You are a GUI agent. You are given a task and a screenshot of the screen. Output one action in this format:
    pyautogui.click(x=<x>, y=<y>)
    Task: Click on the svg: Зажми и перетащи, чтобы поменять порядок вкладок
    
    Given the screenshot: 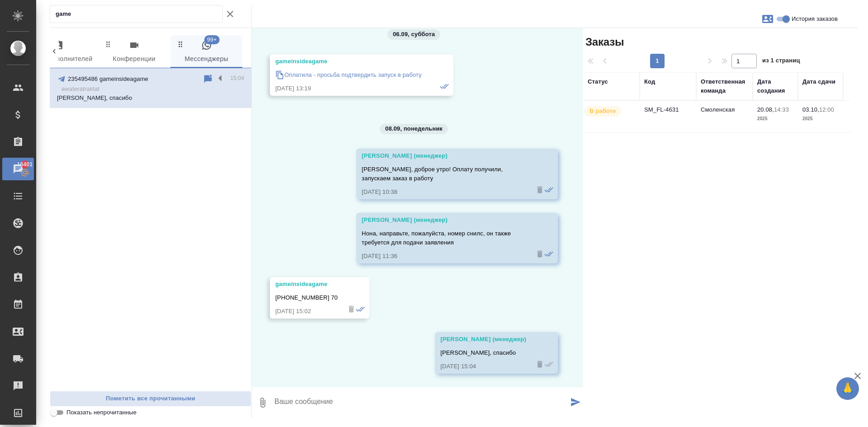 What is the action you would take?
    pyautogui.click(x=108, y=43)
    